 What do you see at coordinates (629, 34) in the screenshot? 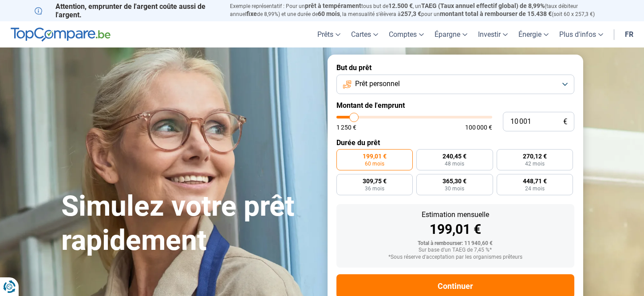
I see `a: fr` at bounding box center [629, 34].